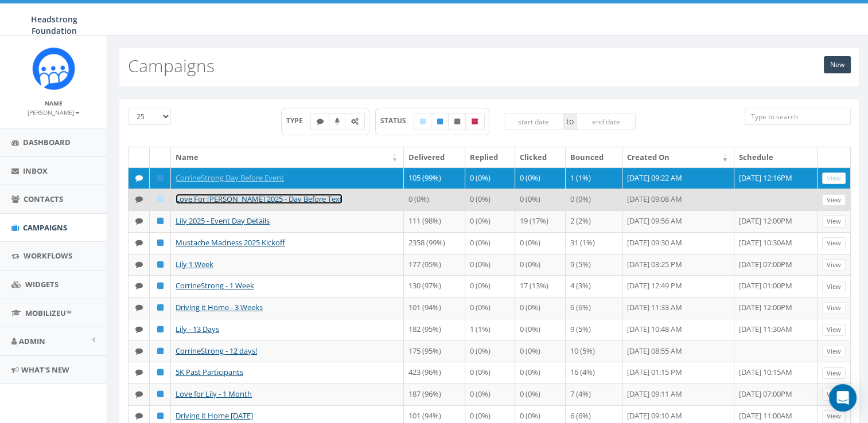 Image resolution: width=868 pixels, height=423 pixels. I want to click on td: 130 (97%), so click(434, 286).